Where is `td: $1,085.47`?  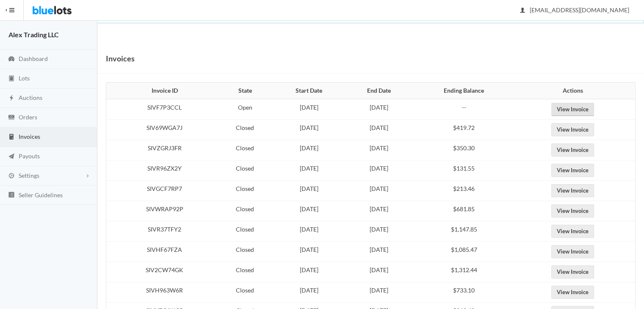 td: $1,085.47 is located at coordinates (464, 252).